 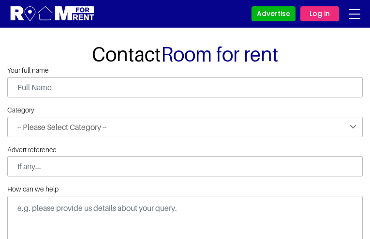 What do you see at coordinates (185, 54) in the screenshot?
I see `h1: Contact` at bounding box center [185, 54].